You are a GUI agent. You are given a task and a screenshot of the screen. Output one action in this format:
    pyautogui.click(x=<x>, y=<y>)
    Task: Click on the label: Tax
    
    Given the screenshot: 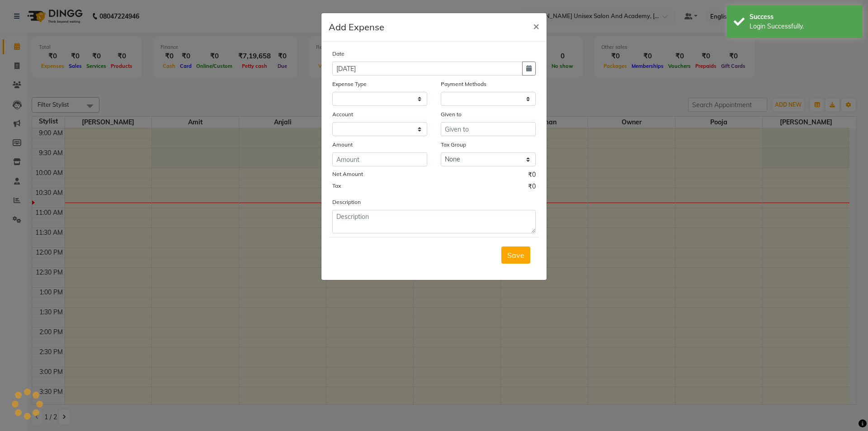 What is the action you would take?
    pyautogui.click(x=336, y=186)
    